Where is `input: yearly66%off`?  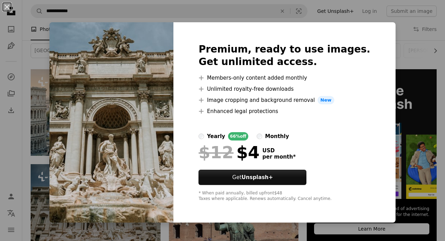 input: yearly66%off is located at coordinates (201, 136).